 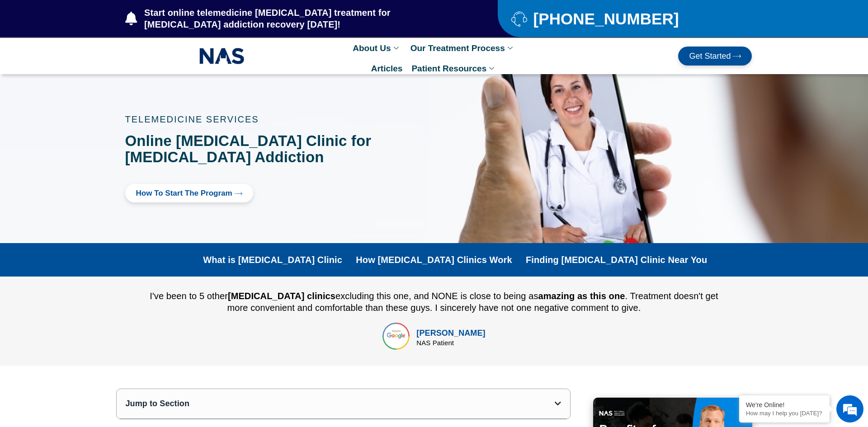 I want to click on div: Open table of contents, so click(x=558, y=403).